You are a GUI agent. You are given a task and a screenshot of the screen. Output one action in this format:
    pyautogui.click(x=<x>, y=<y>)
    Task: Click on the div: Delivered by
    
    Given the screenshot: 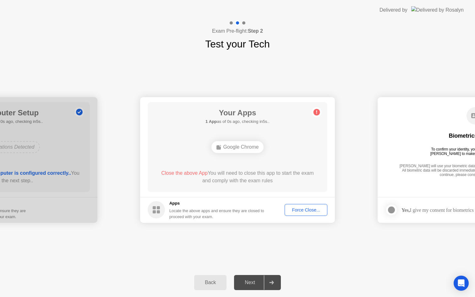 What is the action you would take?
    pyautogui.click(x=394, y=10)
    